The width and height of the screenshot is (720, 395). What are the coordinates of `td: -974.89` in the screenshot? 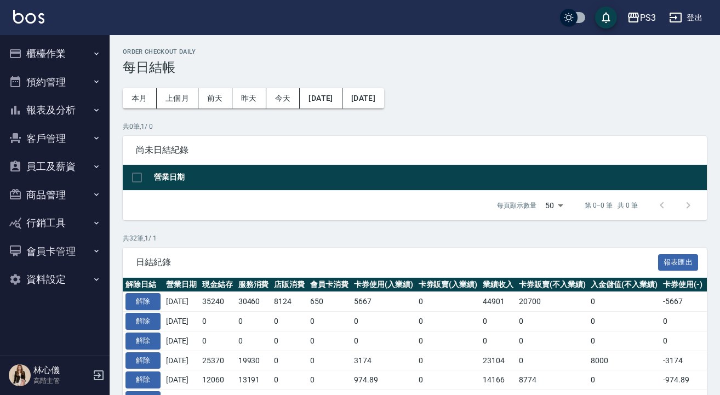 It's located at (683, 381).